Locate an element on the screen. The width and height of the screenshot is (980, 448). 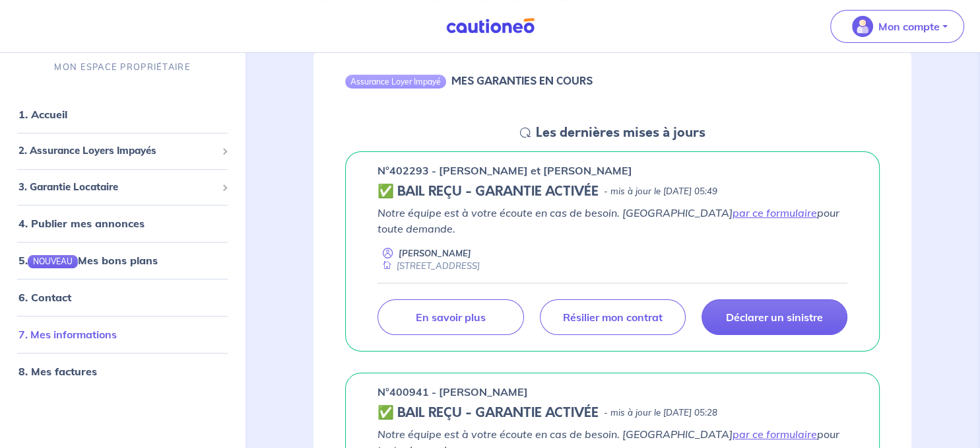
a: 4. Publier mes annonces is located at coordinates (81, 223).